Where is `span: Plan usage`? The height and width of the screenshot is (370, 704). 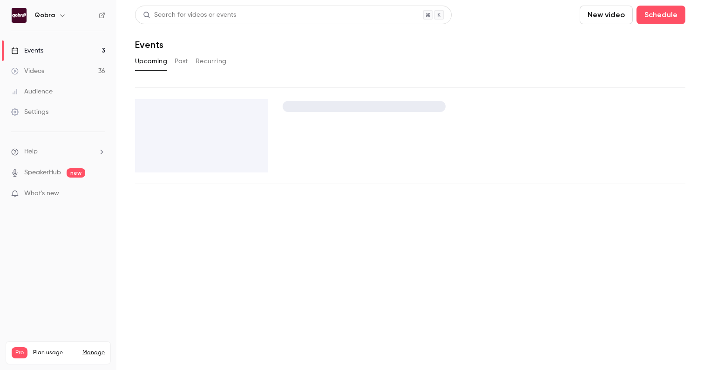
span: Plan usage is located at coordinates (55, 353).